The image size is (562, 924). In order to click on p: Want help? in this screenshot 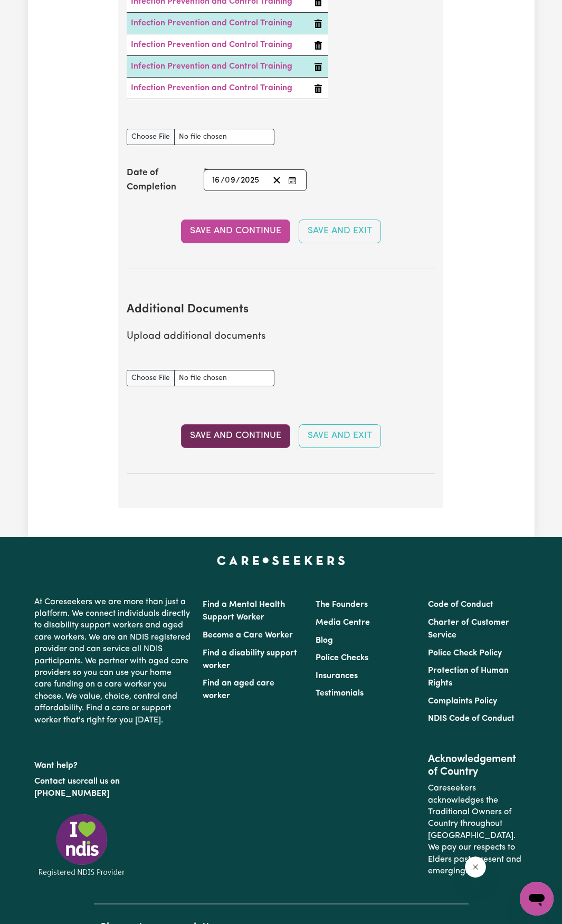, I will do `click(113, 764)`.